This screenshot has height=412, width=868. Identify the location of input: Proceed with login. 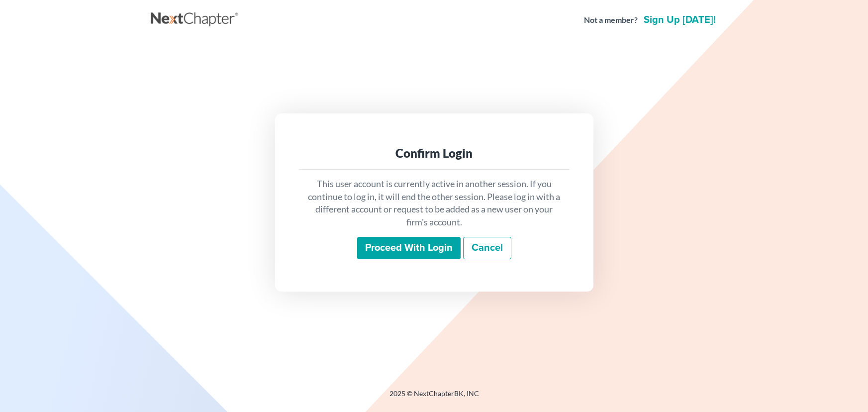
(409, 249).